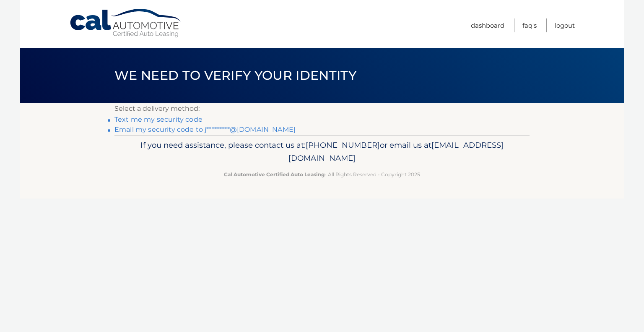  I want to click on a: Cal Automotive, so click(126, 23).